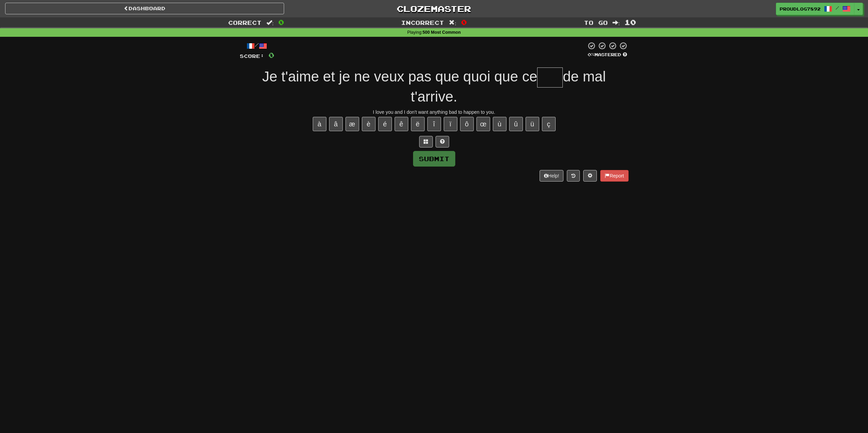  Describe the element at coordinates (336, 124) in the screenshot. I see `button: â` at that location.